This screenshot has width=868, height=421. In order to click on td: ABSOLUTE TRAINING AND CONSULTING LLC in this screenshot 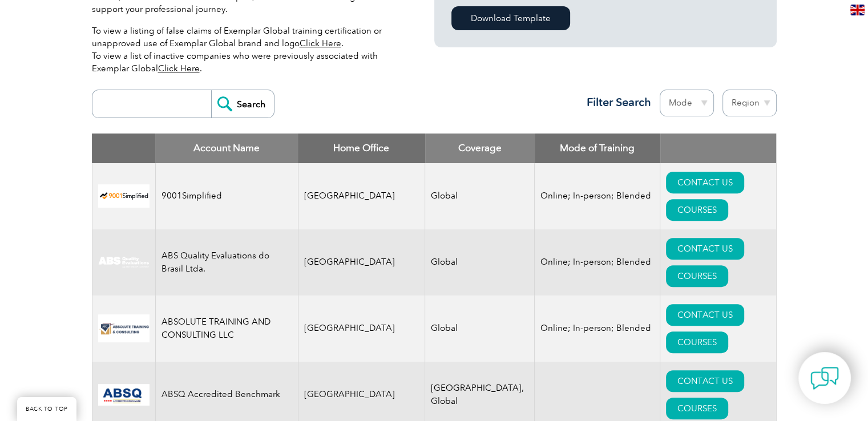, I will do `click(227, 329)`.